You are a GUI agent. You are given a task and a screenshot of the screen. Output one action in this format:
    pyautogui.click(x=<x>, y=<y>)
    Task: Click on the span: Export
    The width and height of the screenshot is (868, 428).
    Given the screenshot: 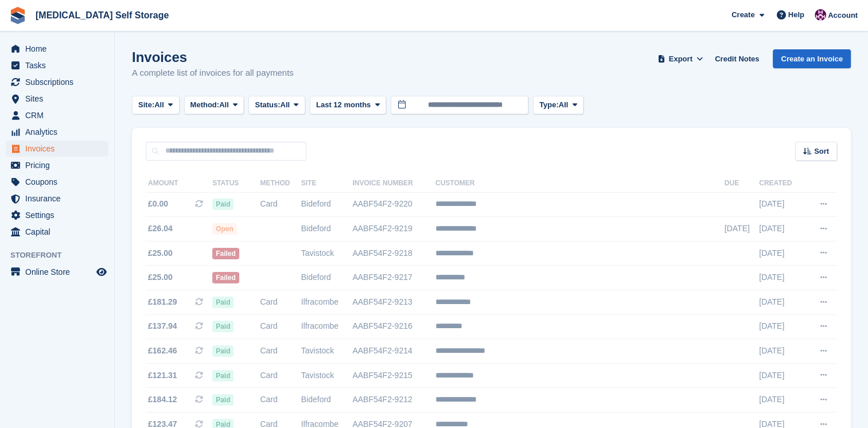 What is the action you would take?
    pyautogui.click(x=681, y=59)
    